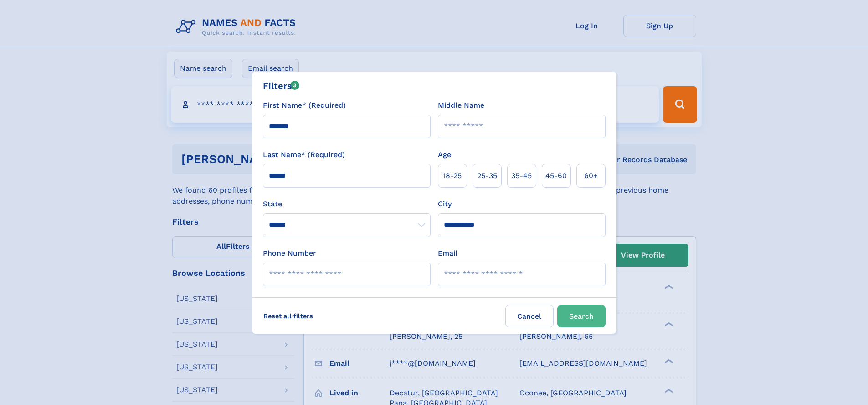 The height and width of the screenshot is (405, 868). Describe the element at coordinates (304, 105) in the screenshot. I see `label: First Name* (Required)` at that location.